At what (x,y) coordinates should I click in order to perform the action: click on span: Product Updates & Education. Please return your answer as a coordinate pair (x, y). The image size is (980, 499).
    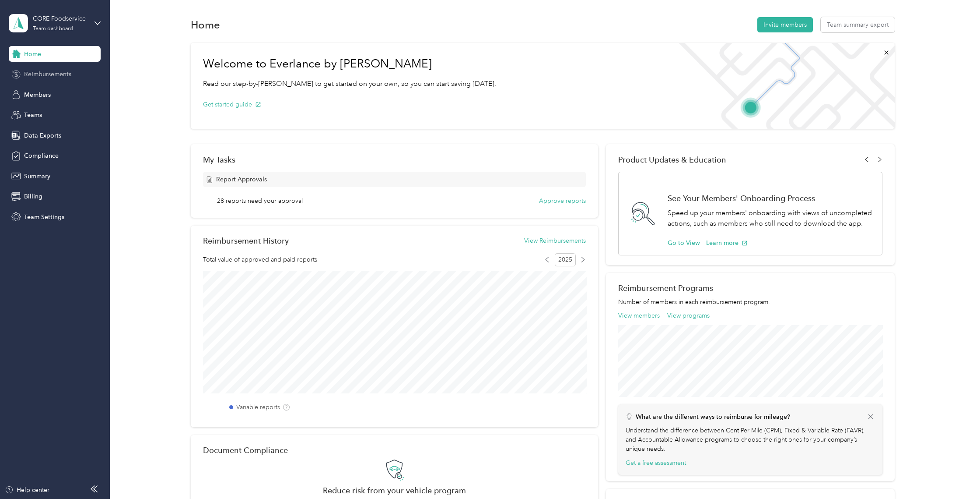
    Looking at the image, I should click on (672, 159).